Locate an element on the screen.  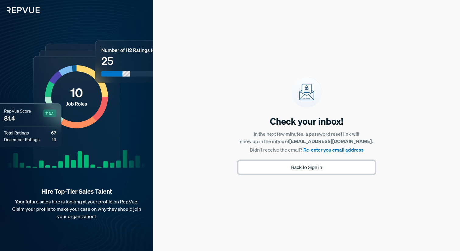
p: In the next few minutes, a password reset link will show up in the inbox of . is located at coordinates (307, 137).